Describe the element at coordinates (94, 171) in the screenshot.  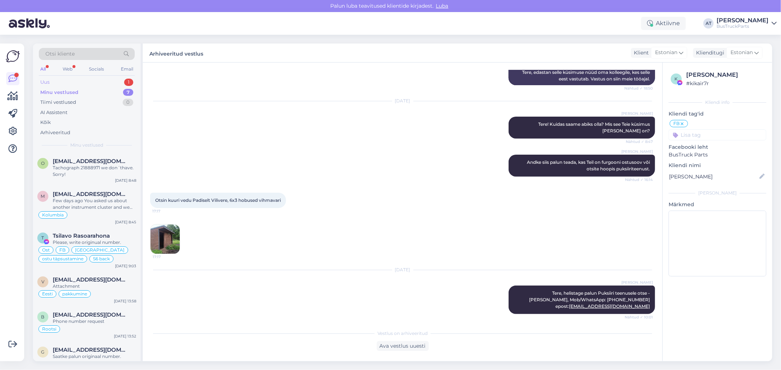
I see `div: Tachograph 21888971 we don´thave. Sorry!` at that location.